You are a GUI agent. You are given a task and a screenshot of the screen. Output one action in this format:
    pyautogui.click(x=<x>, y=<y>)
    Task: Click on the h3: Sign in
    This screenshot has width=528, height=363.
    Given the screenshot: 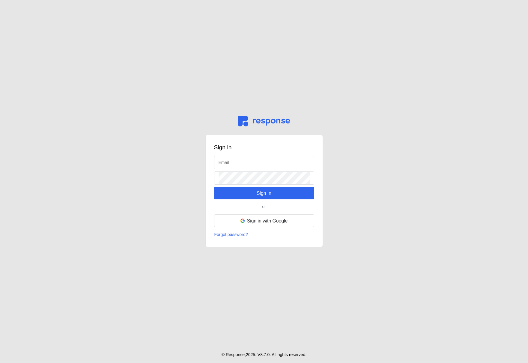 What is the action you would take?
    pyautogui.click(x=264, y=147)
    